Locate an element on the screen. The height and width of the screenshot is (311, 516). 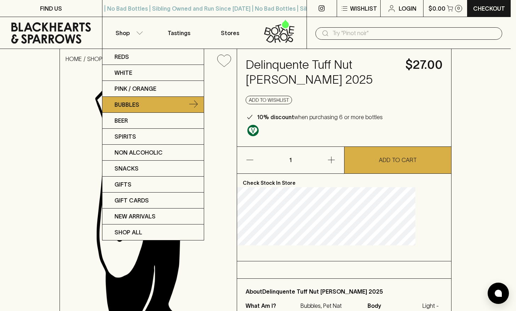
a: Pink / Orange is located at coordinates (153, 89).